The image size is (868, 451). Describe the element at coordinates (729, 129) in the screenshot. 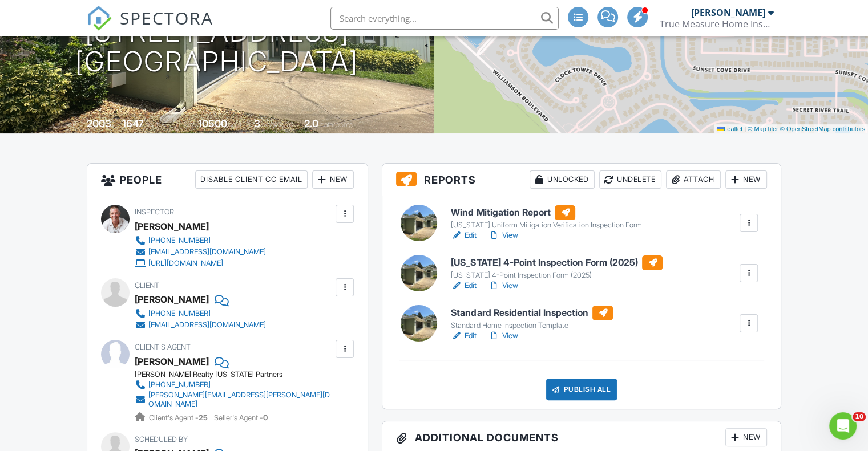

I see `a: Leaflet` at that location.